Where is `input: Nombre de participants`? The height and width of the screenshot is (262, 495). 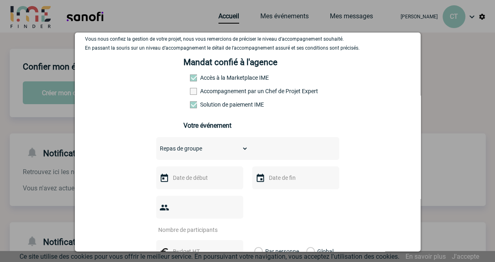 input: Nombre de participants is located at coordinates (194, 230).